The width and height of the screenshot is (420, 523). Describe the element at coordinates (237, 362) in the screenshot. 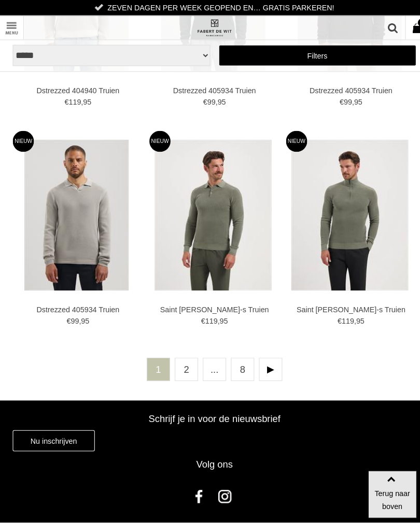

I see `a: 8` at that location.